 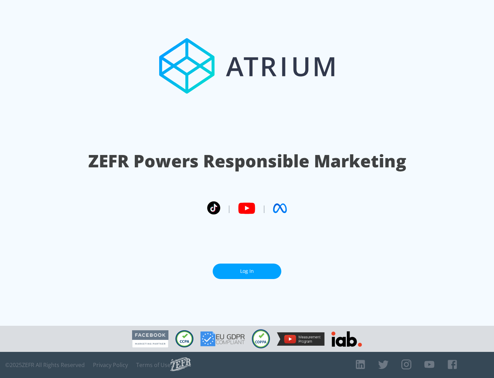 What do you see at coordinates (247, 161) in the screenshot?
I see `h1: ZEFR Powers Responsible Marketing` at bounding box center [247, 161].